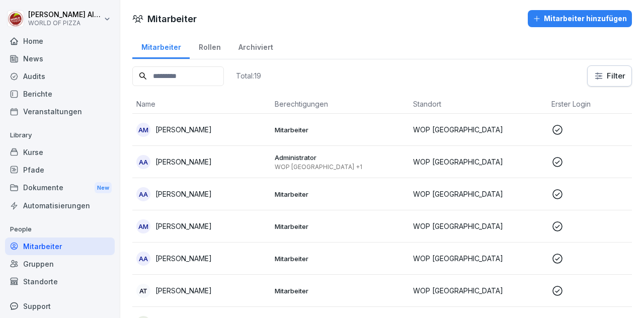  What do you see at coordinates (340, 157) in the screenshot?
I see `p: Administrator` at bounding box center [340, 157].